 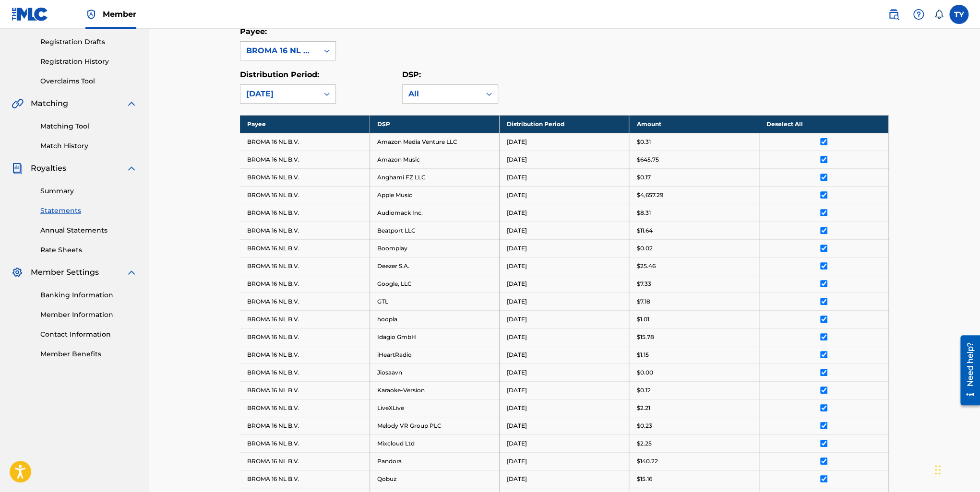 I want to click on p: $140.22, so click(x=647, y=462).